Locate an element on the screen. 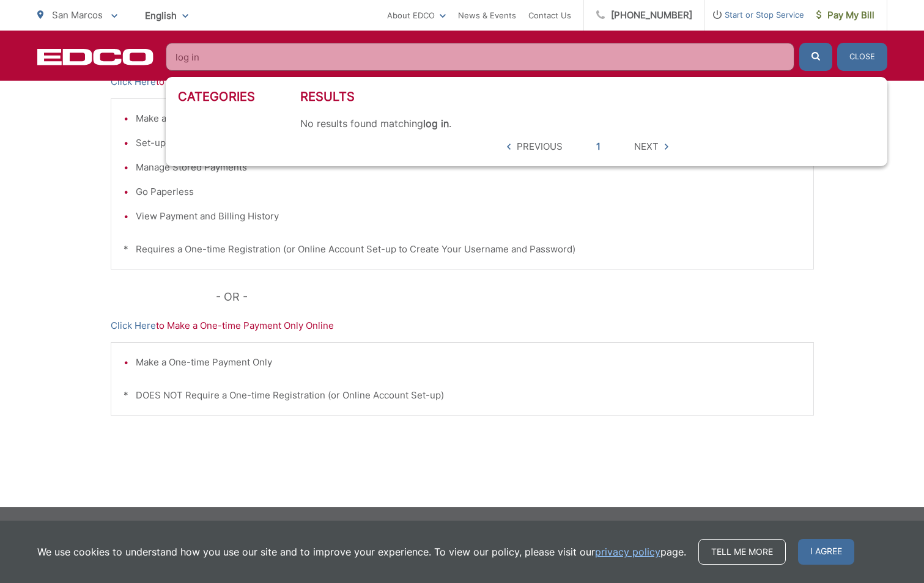 This screenshot has width=924, height=583. p: - OR - is located at coordinates (515, 297).